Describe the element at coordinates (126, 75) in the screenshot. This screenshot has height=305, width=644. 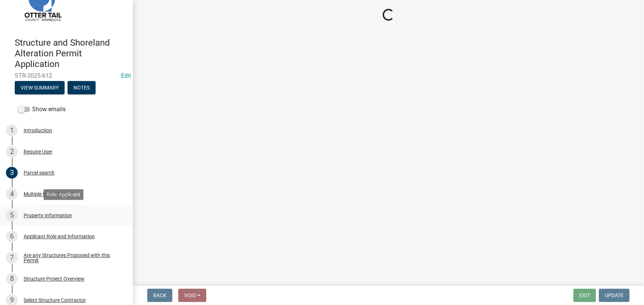
I see `a: Edit` at that location.